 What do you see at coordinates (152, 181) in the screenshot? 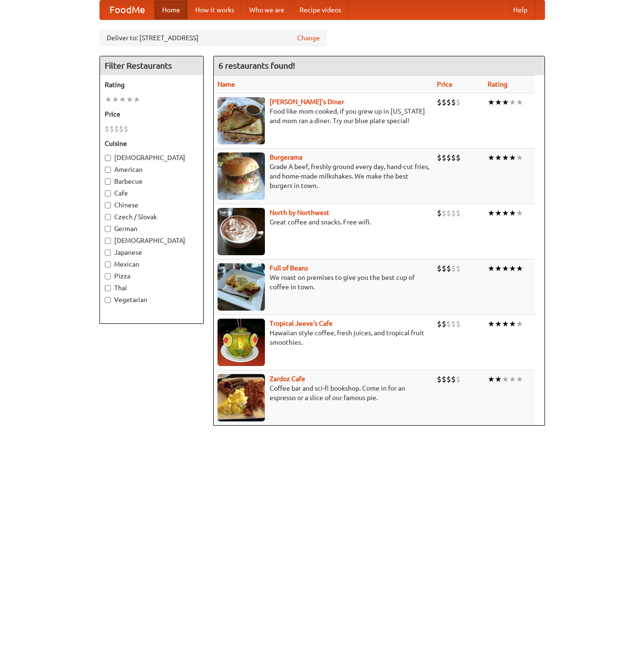
I see `label: Barbecue` at bounding box center [152, 181].